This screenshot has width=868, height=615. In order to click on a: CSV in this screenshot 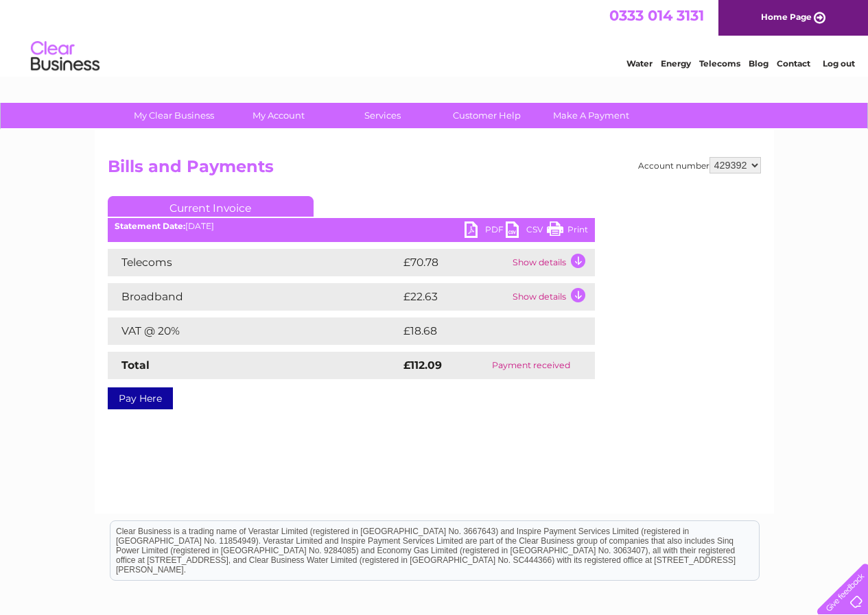, I will do `click(526, 231)`.